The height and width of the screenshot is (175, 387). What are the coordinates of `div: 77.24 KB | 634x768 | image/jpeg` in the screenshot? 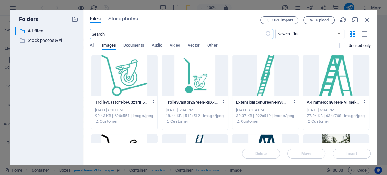 It's located at (336, 116).